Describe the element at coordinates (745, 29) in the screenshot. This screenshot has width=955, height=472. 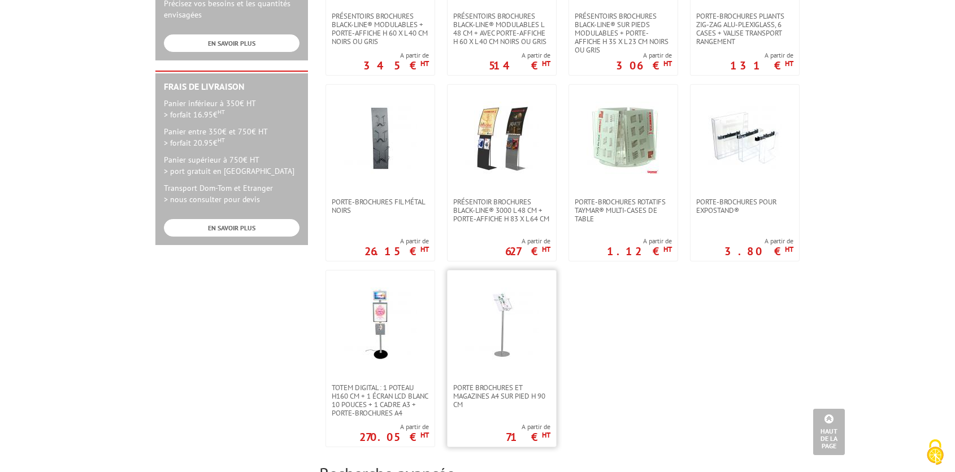
I see `a: Porte-Brochures pliants ZIG-ZAG Alu-Plexiglass, 6 cases + valise transport rangement` at that location.